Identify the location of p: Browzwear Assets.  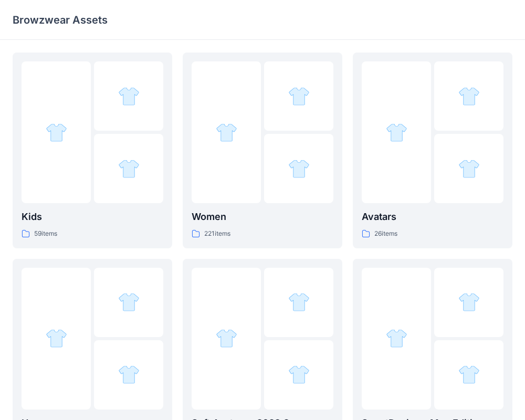
(60, 20).